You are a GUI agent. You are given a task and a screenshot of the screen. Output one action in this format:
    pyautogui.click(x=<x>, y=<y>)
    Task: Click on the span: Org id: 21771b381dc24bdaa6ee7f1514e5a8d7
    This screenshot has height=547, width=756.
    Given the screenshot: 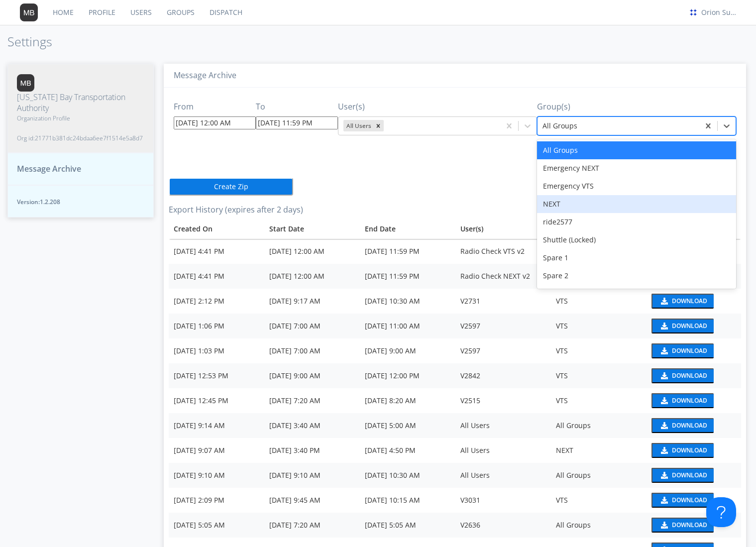 What is the action you would take?
    pyautogui.click(x=80, y=138)
    